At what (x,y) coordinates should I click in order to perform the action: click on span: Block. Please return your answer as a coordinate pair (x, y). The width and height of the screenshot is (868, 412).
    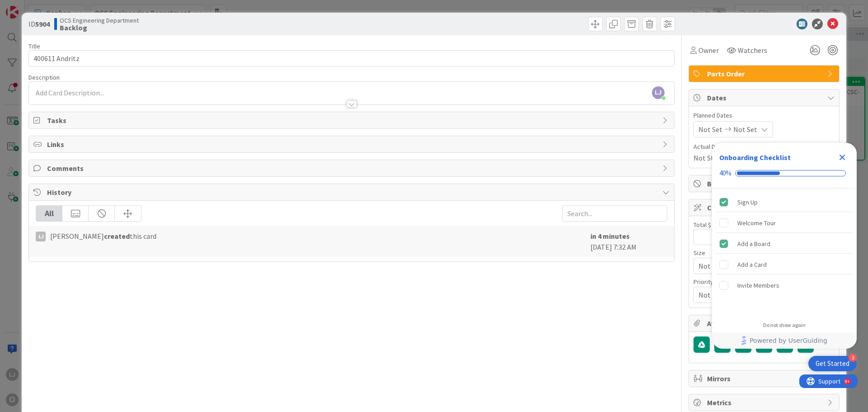
    Looking at the image, I should click on (765, 183).